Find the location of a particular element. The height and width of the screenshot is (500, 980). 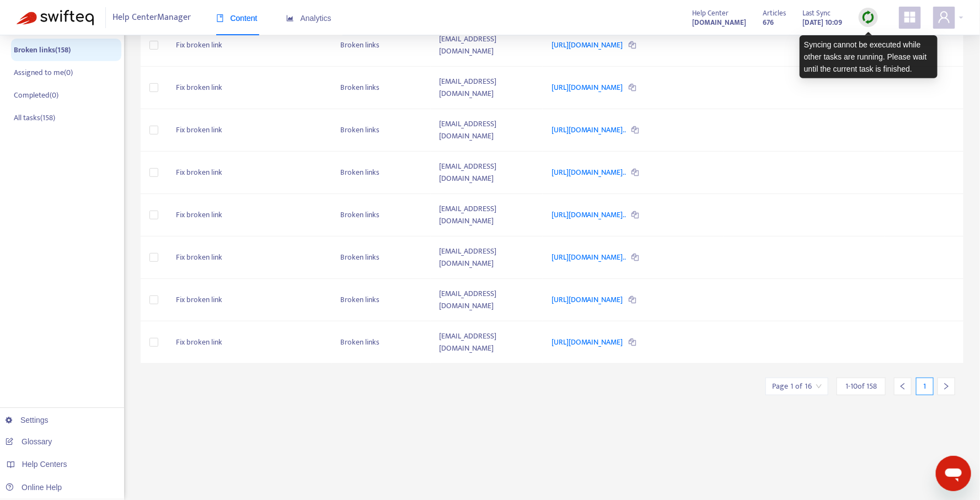

p: Broken links ( 158 ) is located at coordinates (42, 50).